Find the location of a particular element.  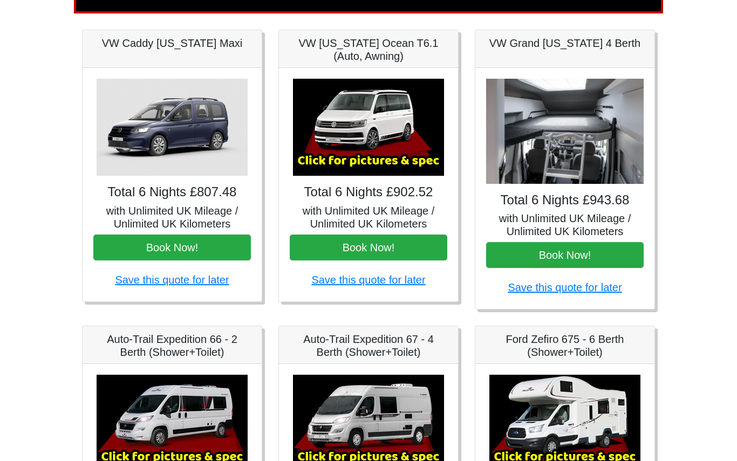

img: VW California Ocean T6.1 (Auto, Awning) is located at coordinates (369, 127).